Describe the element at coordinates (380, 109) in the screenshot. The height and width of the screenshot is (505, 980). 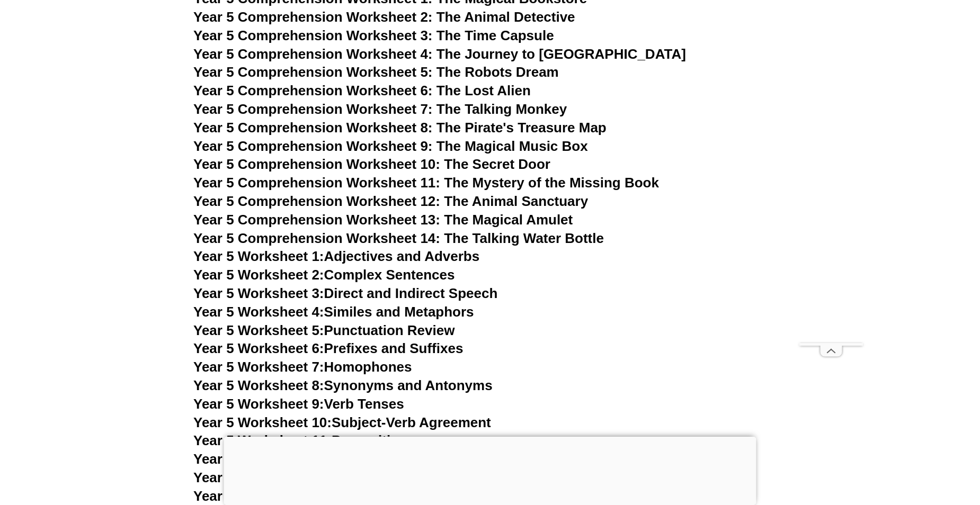
I see `span: Year 5 Comprehension Worksheet 7: The Talking Monkey` at that location.